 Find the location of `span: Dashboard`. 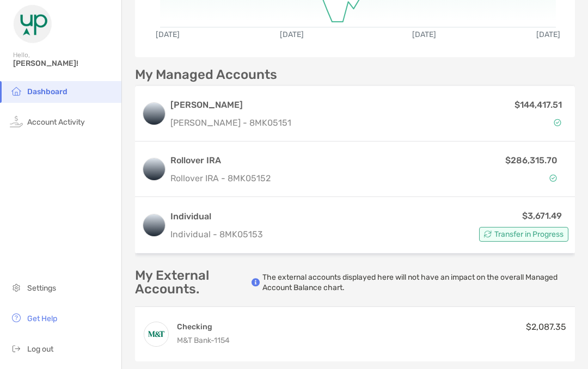

span: Dashboard is located at coordinates (48, 92).